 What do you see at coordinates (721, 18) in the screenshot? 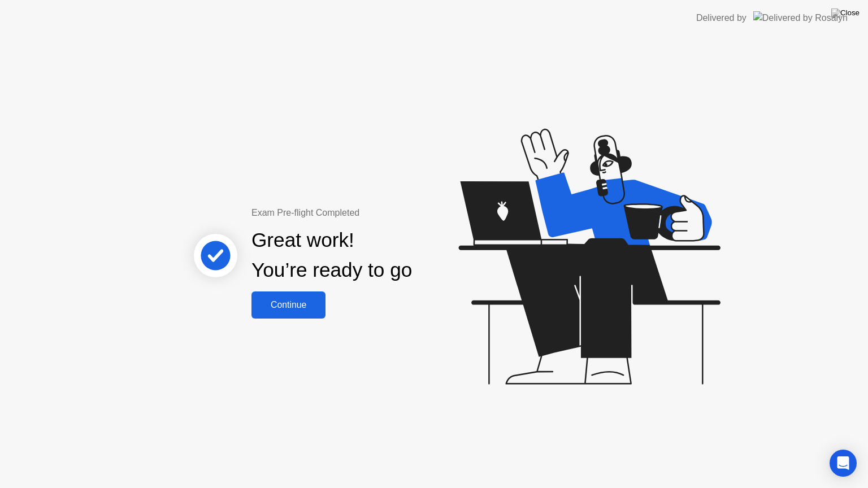
I see `div: Delivered by` at bounding box center [721, 18].